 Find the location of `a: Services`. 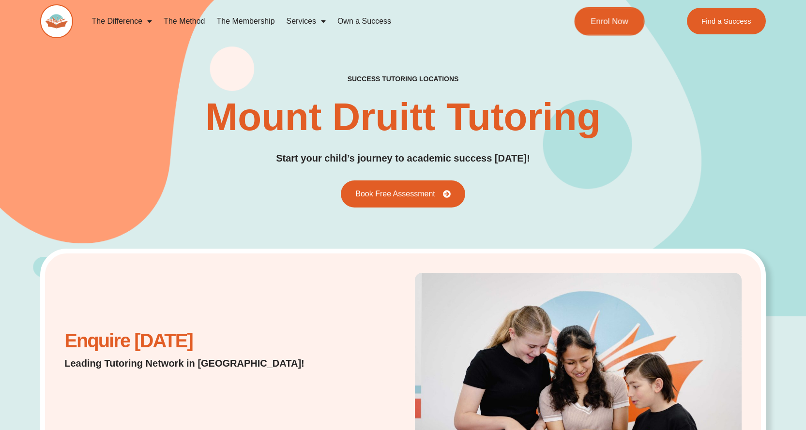

a: Services is located at coordinates (306, 21).